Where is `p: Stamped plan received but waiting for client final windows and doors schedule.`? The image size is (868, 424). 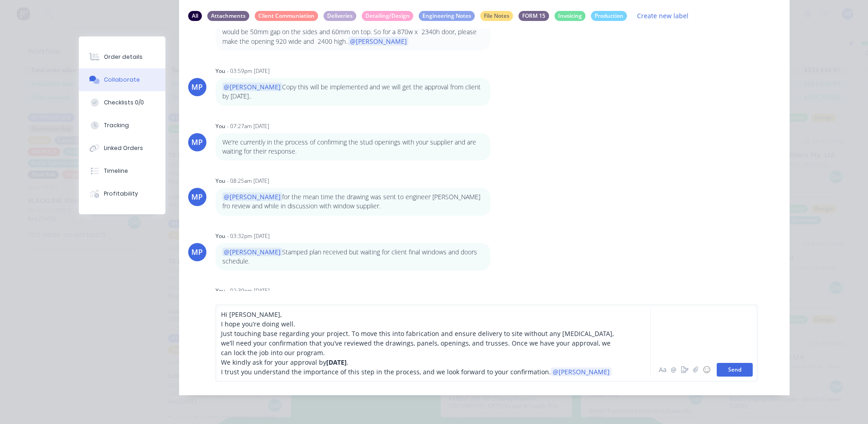 p: Stamped plan received but waiting for client final windows and doors schedule. is located at coordinates (352, 257).